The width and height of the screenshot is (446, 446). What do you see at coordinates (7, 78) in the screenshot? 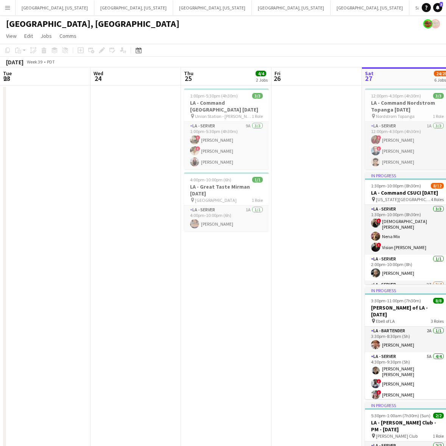
I see `span: 23` at bounding box center [7, 78].